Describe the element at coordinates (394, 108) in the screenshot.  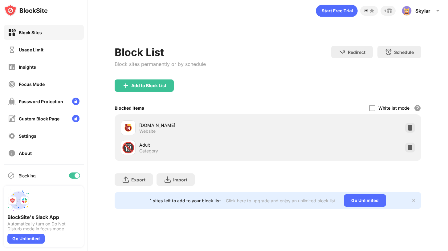
I see `div: Whitelist mode` at that location.